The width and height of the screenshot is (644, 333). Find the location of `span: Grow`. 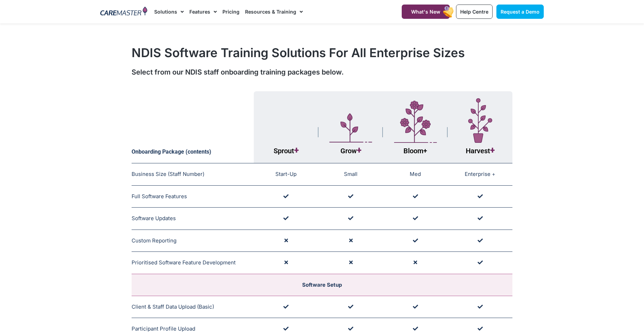

span: Grow is located at coordinates (351, 151).